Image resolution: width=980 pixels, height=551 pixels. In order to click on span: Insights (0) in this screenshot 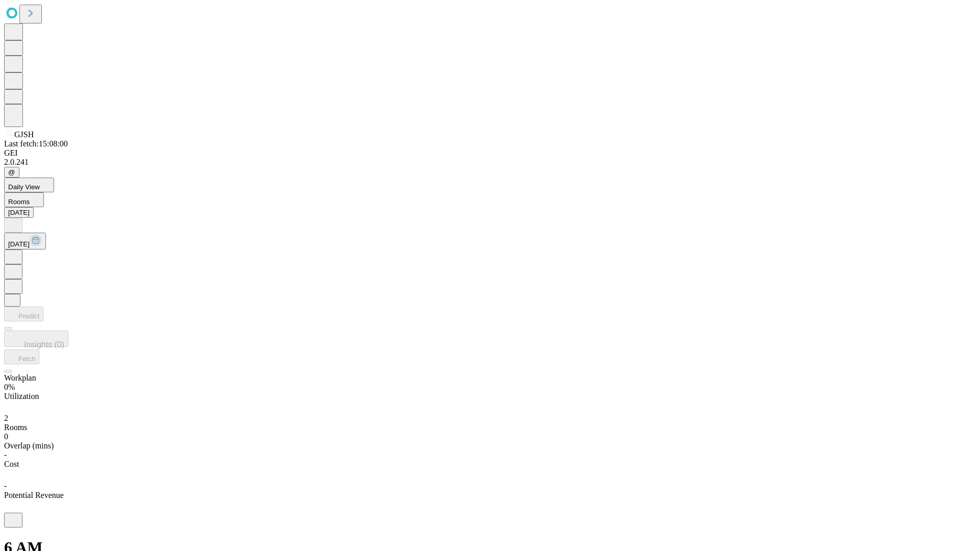, I will do `click(44, 345)`.